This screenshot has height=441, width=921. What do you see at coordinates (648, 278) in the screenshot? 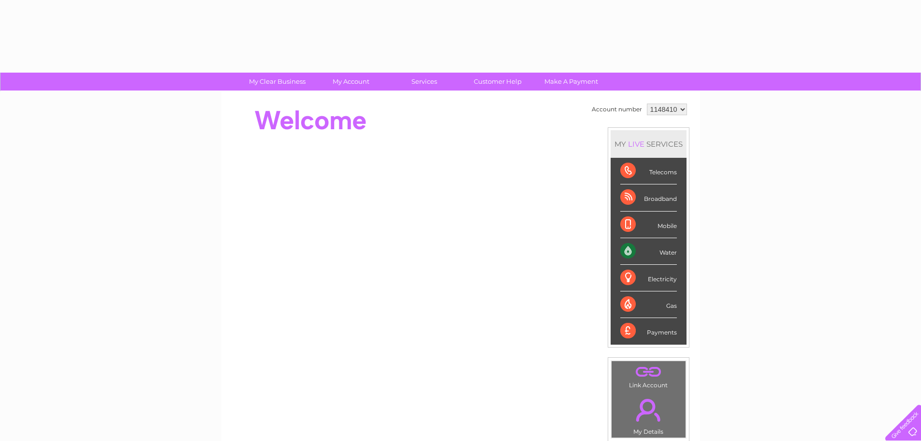
I see `div: Electricity` at bounding box center [648, 278].